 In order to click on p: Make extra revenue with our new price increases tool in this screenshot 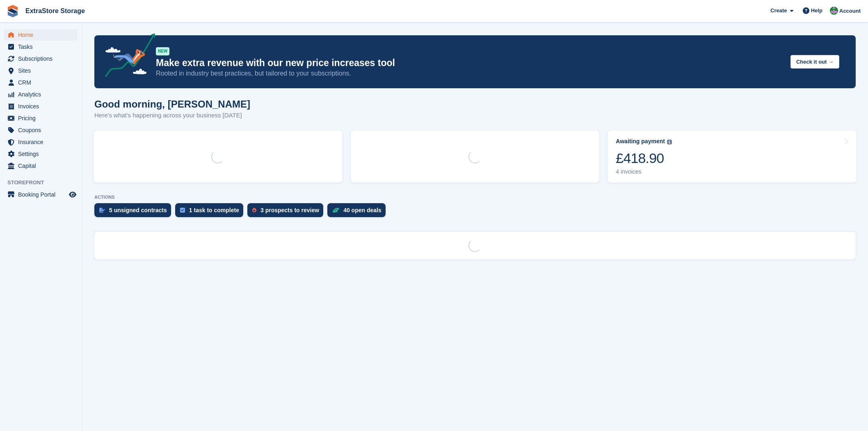, I will do `click(469, 63)`.